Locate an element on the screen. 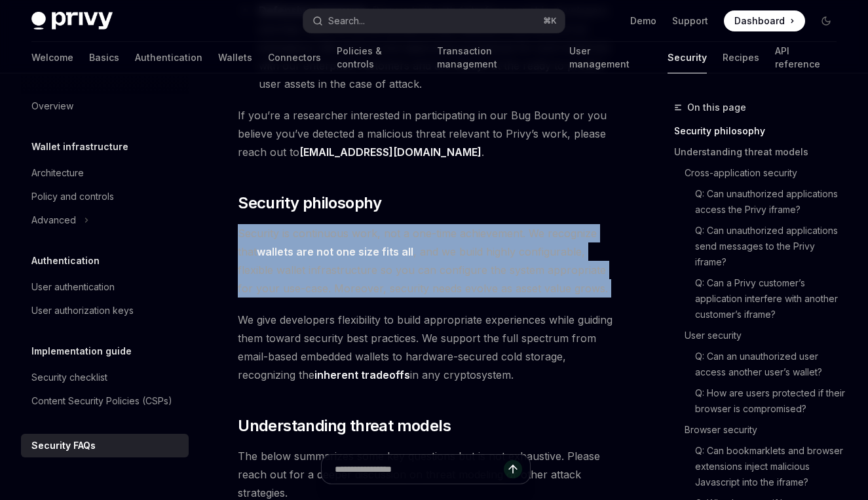 Image resolution: width=868 pixels, height=500 pixels. a: User authorization keys is located at coordinates (105, 311).